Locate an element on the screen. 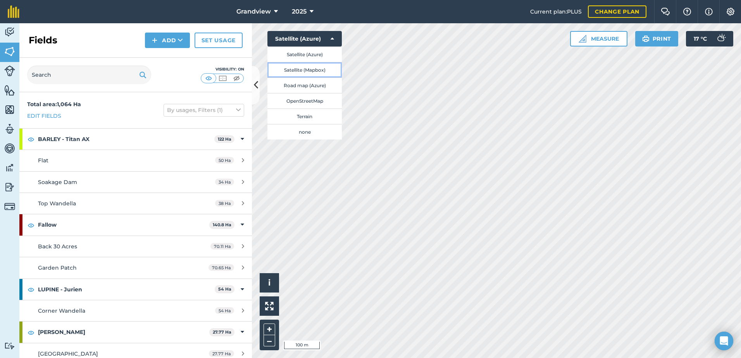  strong: Total area : 1,064 Ha is located at coordinates (54, 104).